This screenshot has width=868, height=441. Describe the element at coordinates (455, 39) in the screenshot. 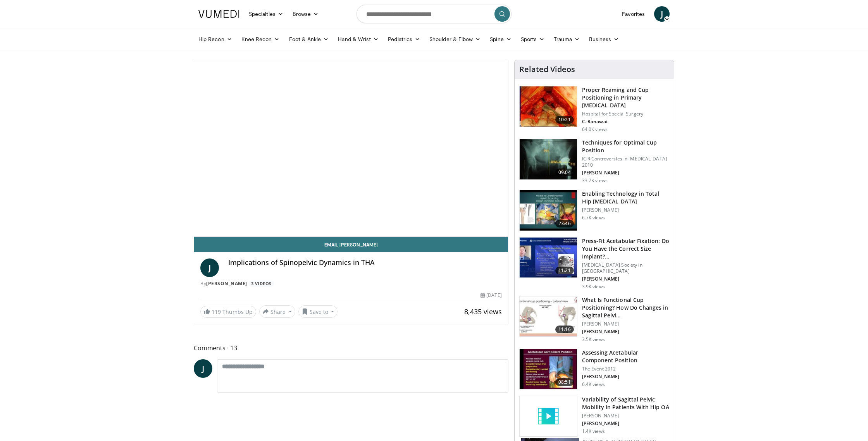

I see `a: Shoulder & Elbow` at that location.